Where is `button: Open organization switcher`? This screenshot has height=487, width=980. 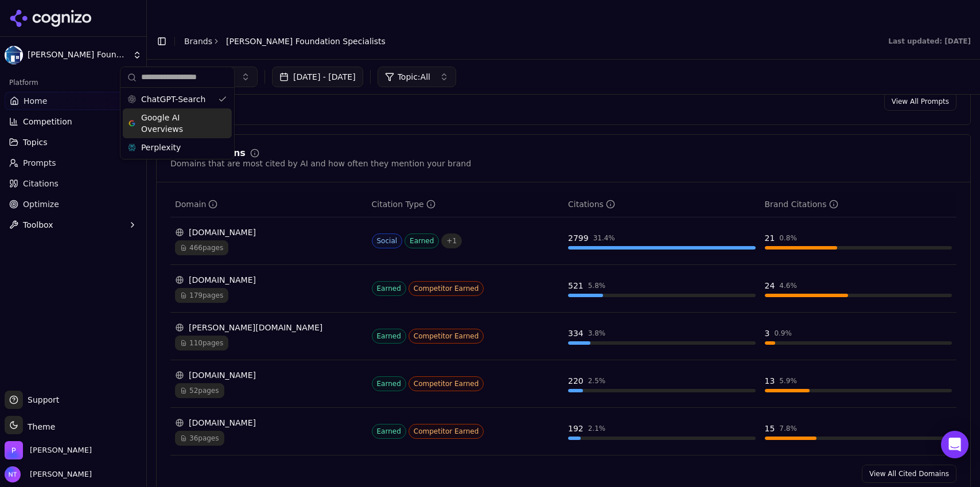
button: Open organization switcher is located at coordinates (48, 450).